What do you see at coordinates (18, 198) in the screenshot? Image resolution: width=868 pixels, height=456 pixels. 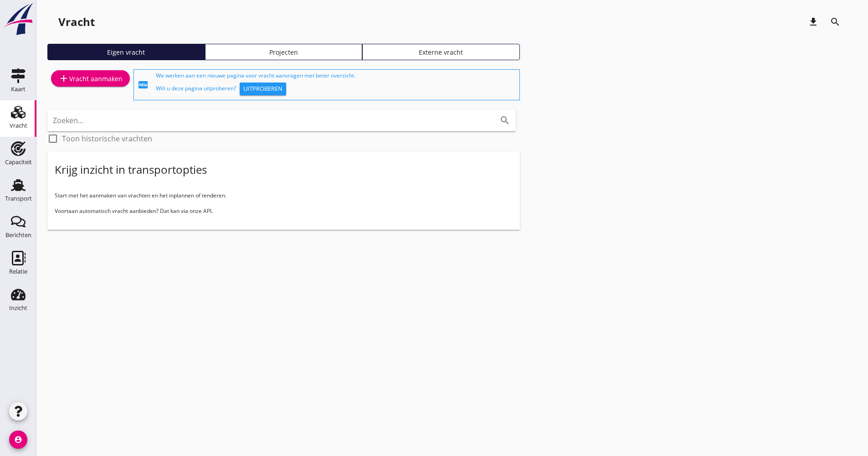 I see `div: Transport` at bounding box center [18, 198].